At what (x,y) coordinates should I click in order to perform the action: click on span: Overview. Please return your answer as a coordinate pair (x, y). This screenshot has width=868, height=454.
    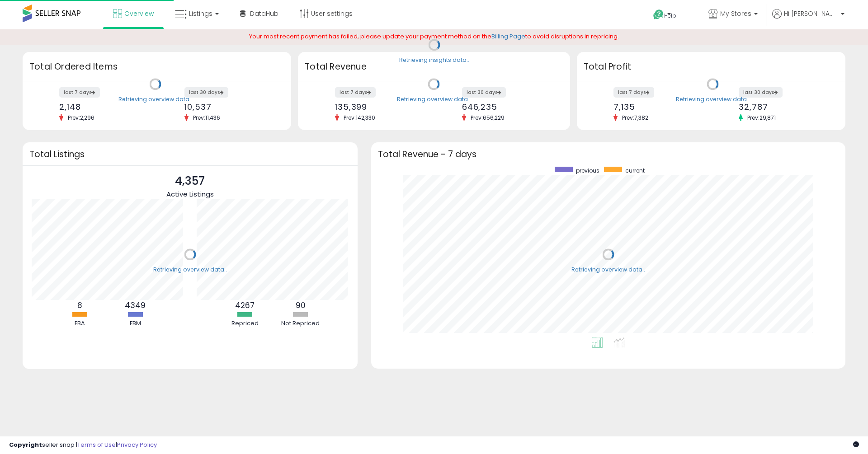
    Looking at the image, I should click on (139, 14).